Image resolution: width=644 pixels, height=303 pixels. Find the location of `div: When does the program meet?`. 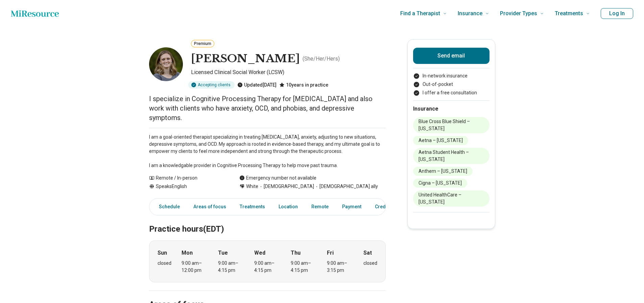

div: When does the program meet? is located at coordinates (267, 261).